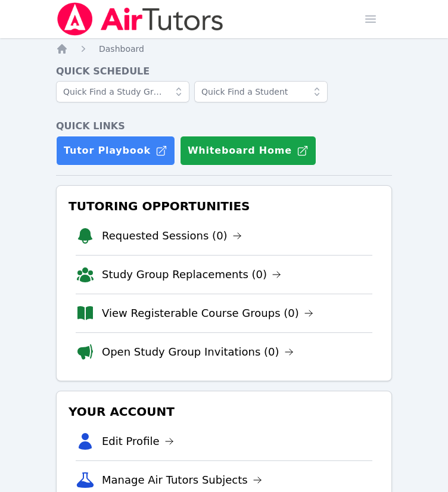  What do you see at coordinates (198, 352) in the screenshot?
I see `a: Open Study Group Invitations (0)` at bounding box center [198, 352].